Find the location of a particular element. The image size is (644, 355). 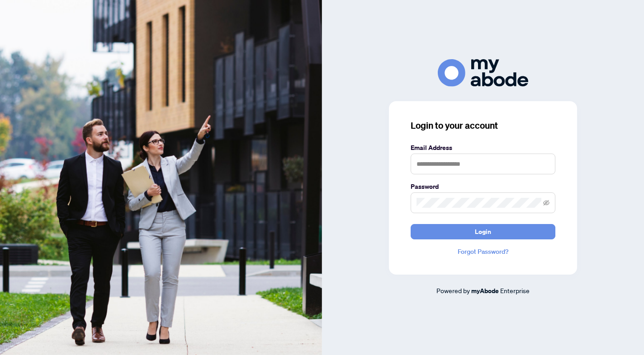

span: Enterprise is located at coordinates (515, 290).